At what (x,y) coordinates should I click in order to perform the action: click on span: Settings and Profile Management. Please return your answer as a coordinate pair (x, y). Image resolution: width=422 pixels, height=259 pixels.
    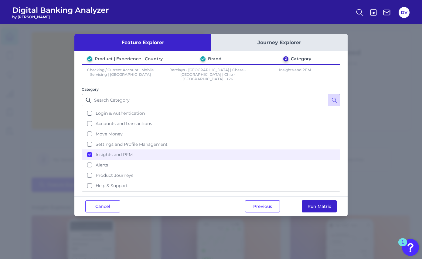
    Looking at the image, I should click on (132, 144).